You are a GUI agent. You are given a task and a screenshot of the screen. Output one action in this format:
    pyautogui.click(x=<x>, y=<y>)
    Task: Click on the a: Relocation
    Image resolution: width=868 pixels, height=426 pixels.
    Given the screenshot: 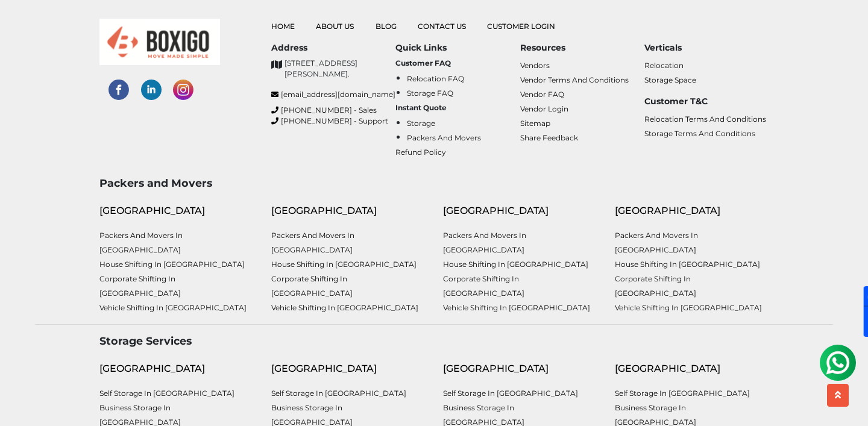 What is the action you would take?
    pyautogui.click(x=664, y=65)
    